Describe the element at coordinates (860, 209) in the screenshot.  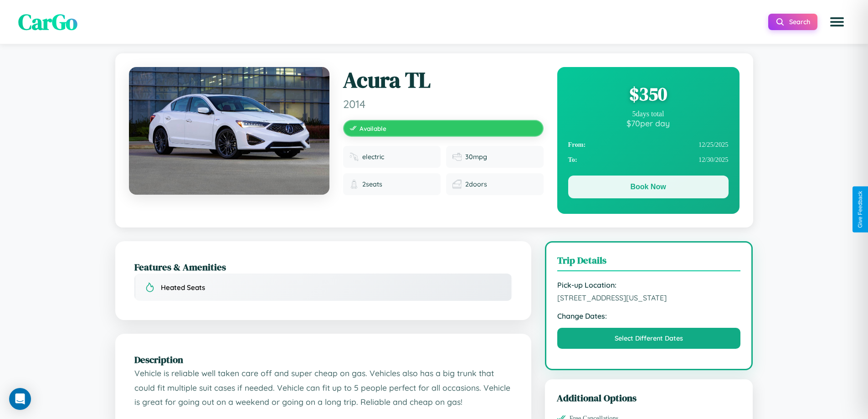
I see `div: Give Feedback` at that location.